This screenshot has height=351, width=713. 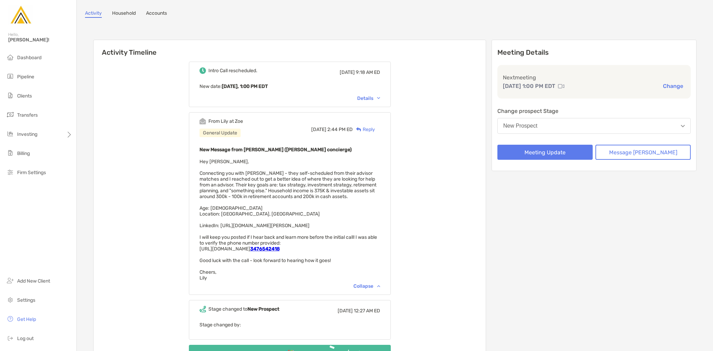 I want to click on img: logout icon, so click(x=10, y=338).